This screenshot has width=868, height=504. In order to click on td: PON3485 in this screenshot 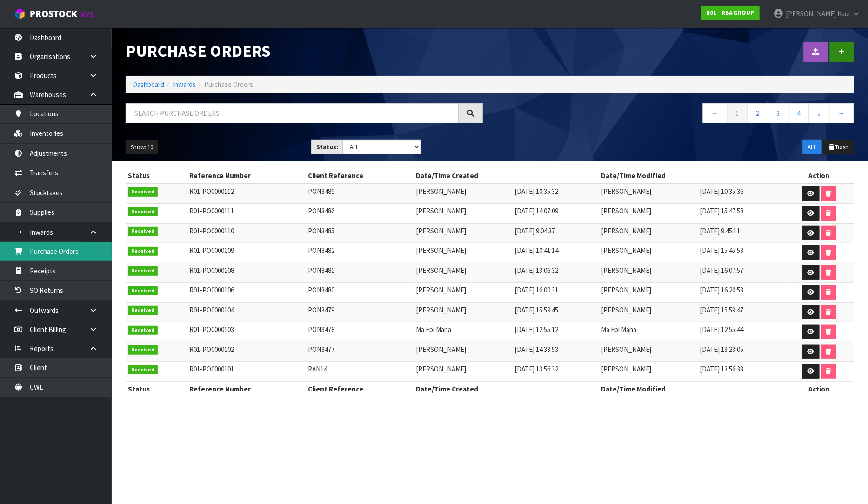, I will do `click(360, 233)`.